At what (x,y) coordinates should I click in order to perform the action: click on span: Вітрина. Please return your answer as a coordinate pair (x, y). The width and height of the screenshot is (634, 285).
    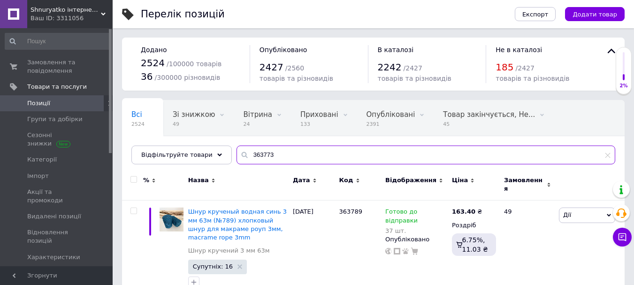
    Looking at the image, I should click on (257, 115).